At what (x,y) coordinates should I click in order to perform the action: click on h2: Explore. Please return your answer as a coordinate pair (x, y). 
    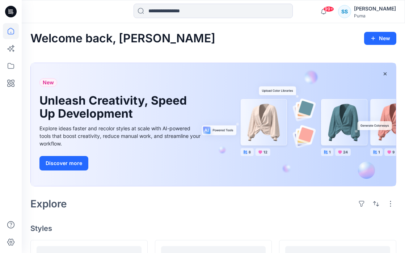
    Looking at the image, I should click on (49, 204).